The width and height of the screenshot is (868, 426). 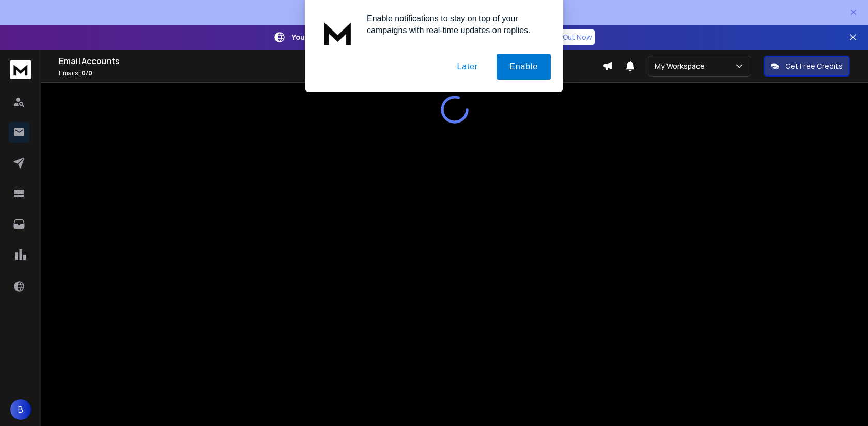 I want to click on img: notification icon, so click(x=338, y=33).